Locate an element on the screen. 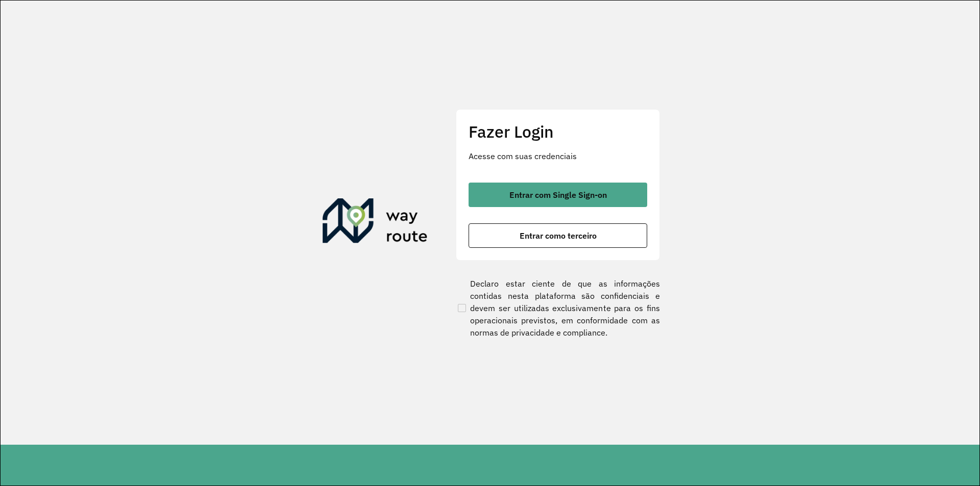 This screenshot has height=486, width=980. p: Acesse com suas credenciais is located at coordinates (558, 156).